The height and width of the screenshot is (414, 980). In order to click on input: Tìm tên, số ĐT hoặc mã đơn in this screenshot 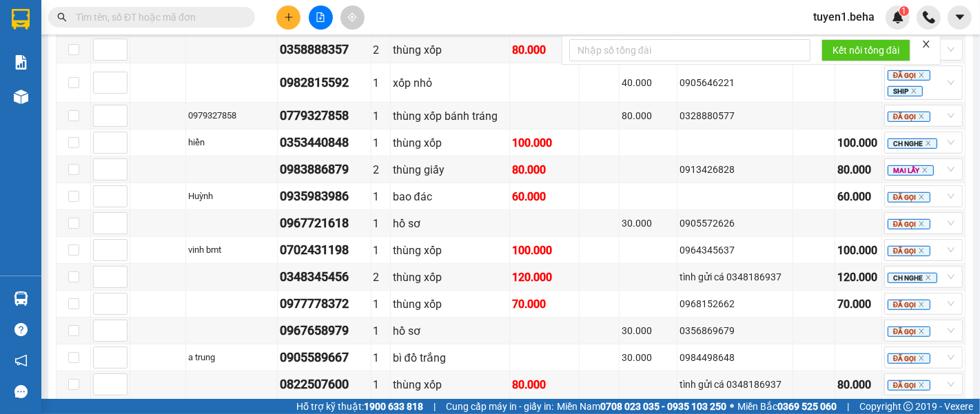, I will do `click(157, 17)`.